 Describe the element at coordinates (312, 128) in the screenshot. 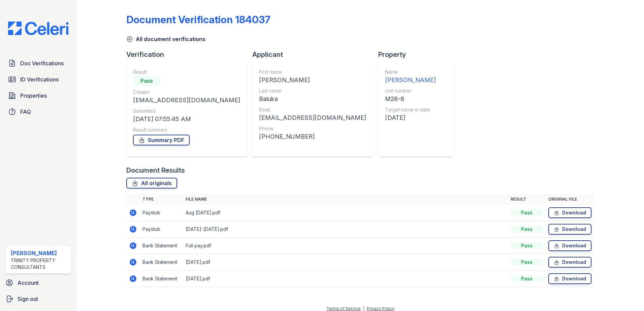

I see `div: Phone` at that location.